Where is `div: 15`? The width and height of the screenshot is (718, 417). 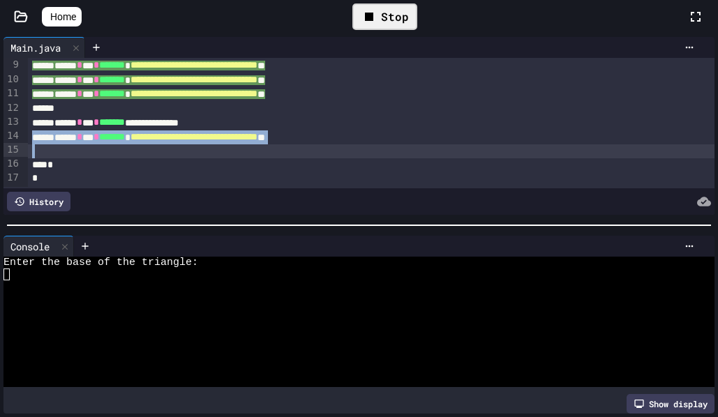 div: 15 is located at coordinates (12, 150).